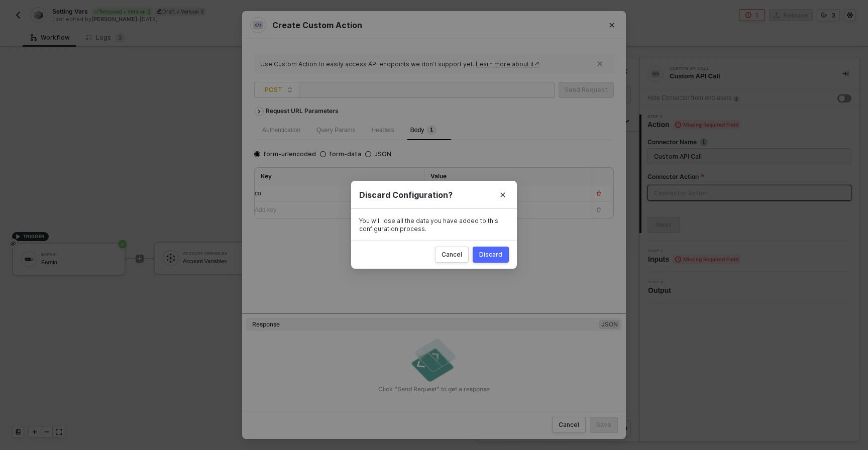 This screenshot has width=868, height=450. I want to click on div: Click ”Send Request” to get a response, so click(434, 390).